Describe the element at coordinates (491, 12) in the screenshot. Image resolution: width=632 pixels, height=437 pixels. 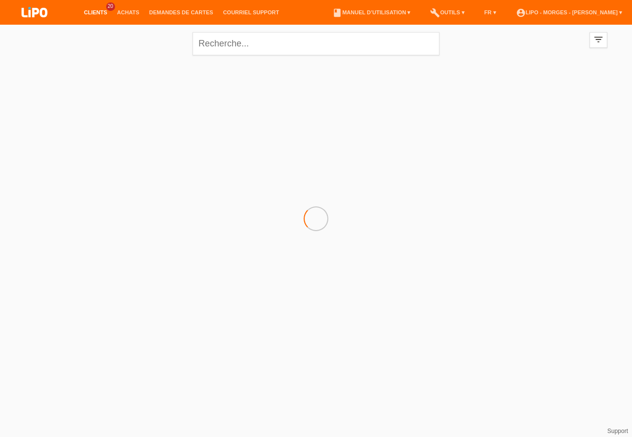
I see `a: FR ▾` at that location.